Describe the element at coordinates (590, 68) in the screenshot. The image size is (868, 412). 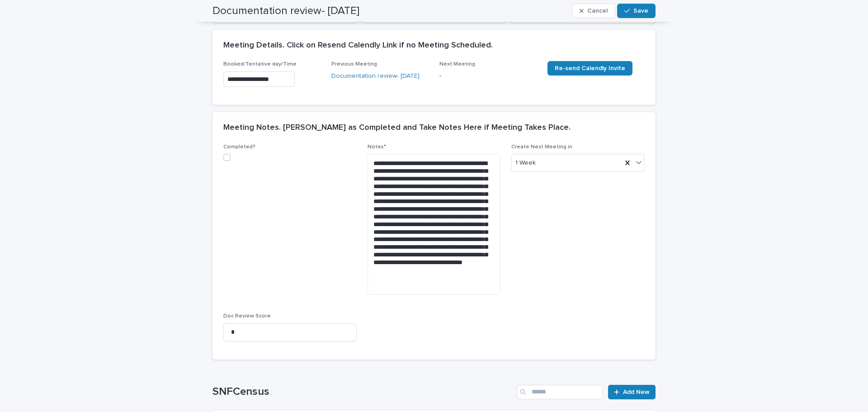
I see `span: Re-send Calendly Invite` at that location.